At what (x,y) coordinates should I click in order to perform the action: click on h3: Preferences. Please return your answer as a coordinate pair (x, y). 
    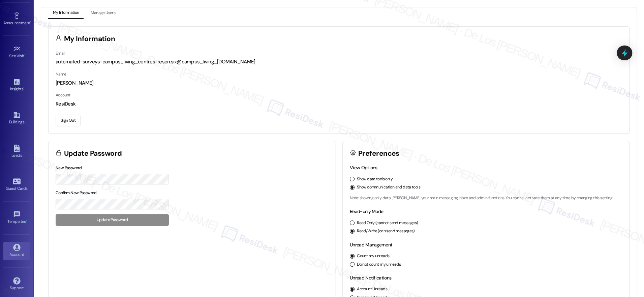
    Looking at the image, I should click on (379, 153).